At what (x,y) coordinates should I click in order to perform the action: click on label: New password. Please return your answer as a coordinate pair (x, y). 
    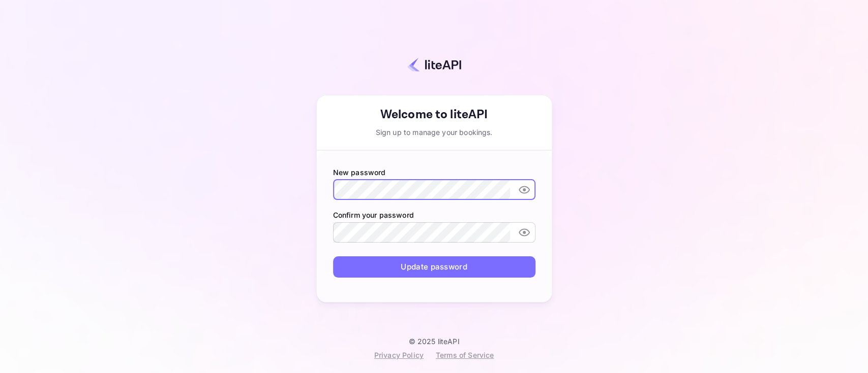
    Looking at the image, I should click on (434, 172).